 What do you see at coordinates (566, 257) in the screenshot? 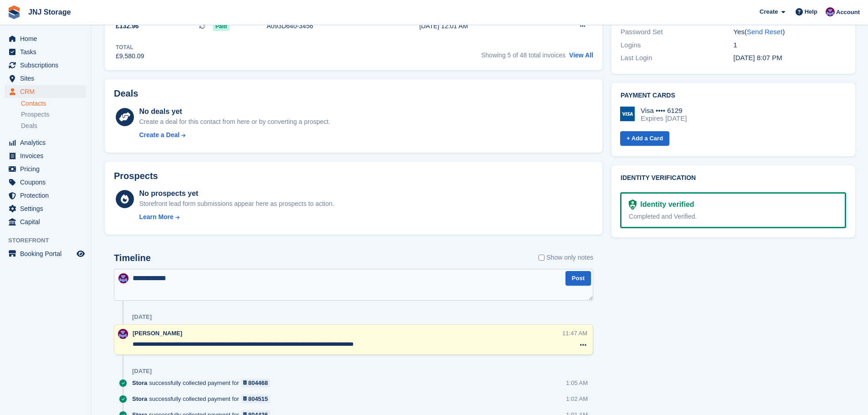
I see `label: Show only notes` at bounding box center [566, 257].